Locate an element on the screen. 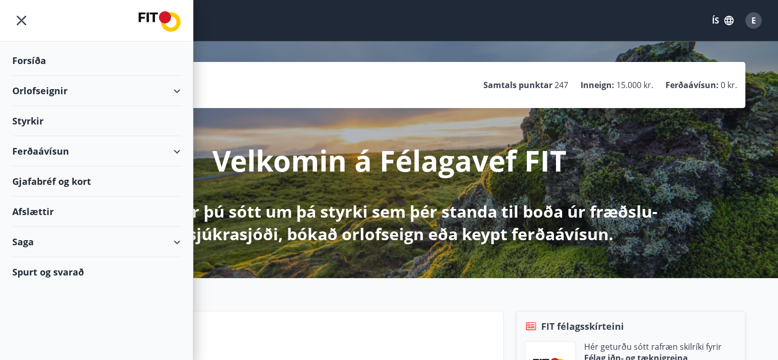  div: Ferðaávísun is located at coordinates (96, 151).